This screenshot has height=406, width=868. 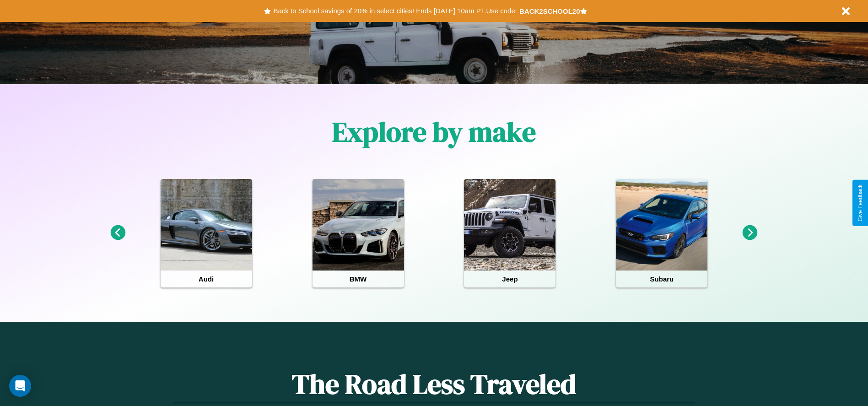 What do you see at coordinates (662, 279) in the screenshot?
I see `h4: Subaru` at bounding box center [662, 279].